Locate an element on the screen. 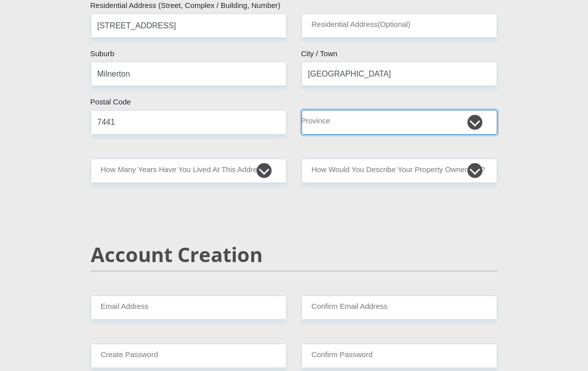 This screenshot has height=371, width=588. input: Confirm Password is located at coordinates (399, 356).